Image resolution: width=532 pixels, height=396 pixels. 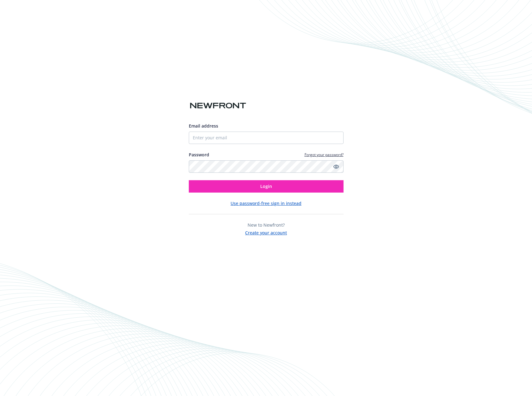 What do you see at coordinates (336, 166) in the screenshot?
I see `a: Show password` at bounding box center [336, 166].